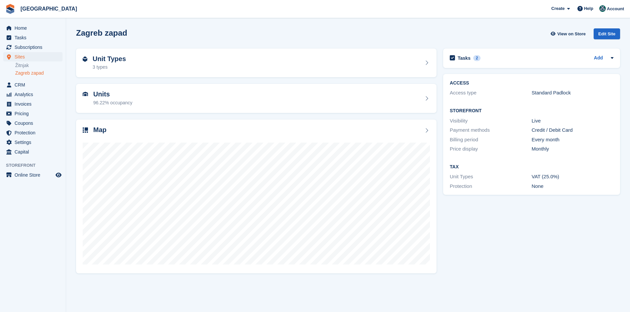  What do you see at coordinates (101, 33) in the screenshot?
I see `h2: Zagreb zapad` at bounding box center [101, 33].